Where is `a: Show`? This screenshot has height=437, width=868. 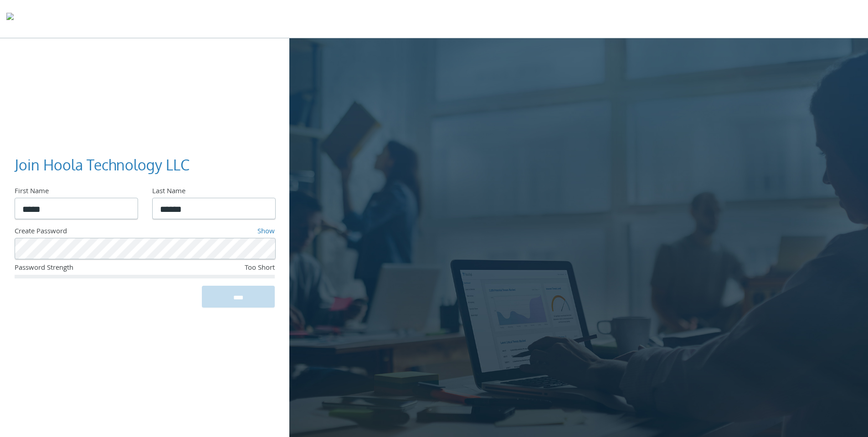 a: Show is located at coordinates (266, 232).